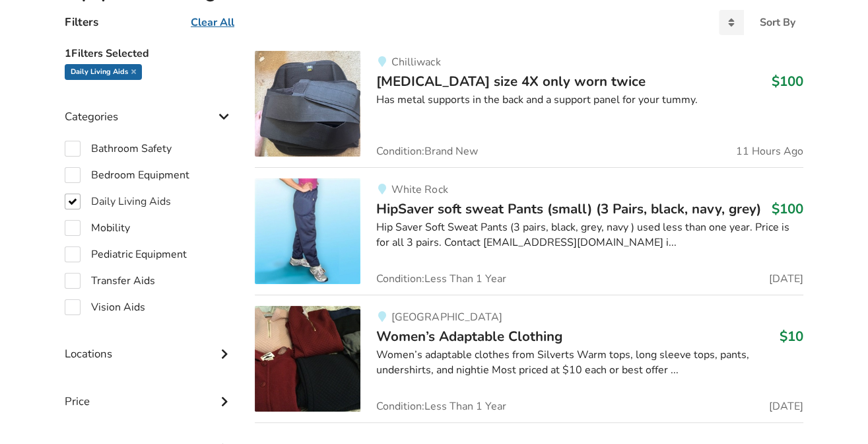 This screenshot has width=868, height=444. I want to click on img: daily living aids-women’s adaptable clothing, so click(307, 359).